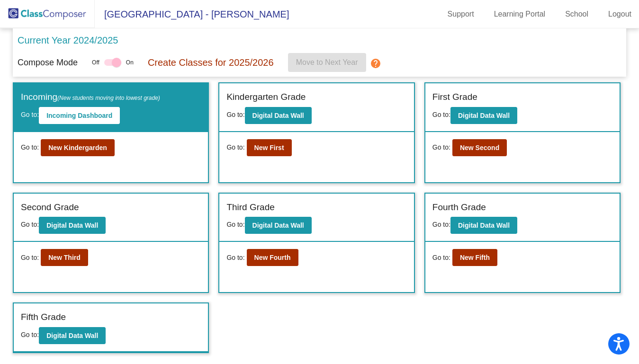 This screenshot has width=639, height=364. Describe the element at coordinates (375, 63) in the screenshot. I see `mat-icon: help` at that location.